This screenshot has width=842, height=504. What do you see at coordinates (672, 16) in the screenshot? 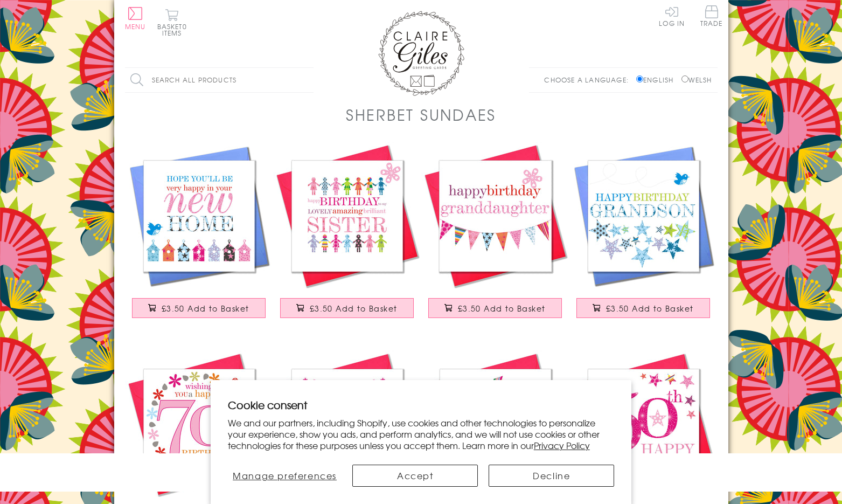
I see `a: Log In` at bounding box center [672, 16].